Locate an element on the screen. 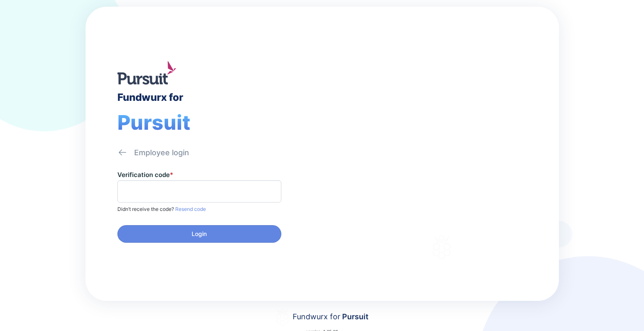 This screenshot has width=644, height=331. img: logo.jpg is located at coordinates (147, 73).